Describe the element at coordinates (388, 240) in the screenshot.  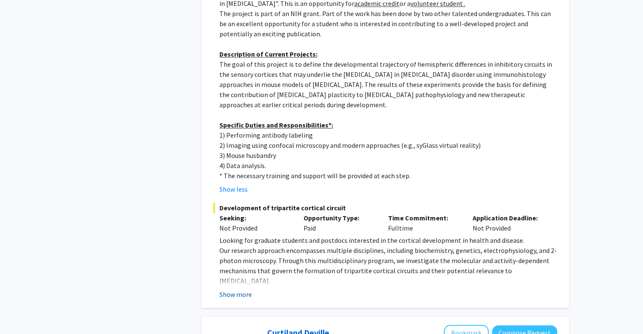
I see `p: Looking for graduate students and postdocs interested in the cortical development in health and d...` at that location.